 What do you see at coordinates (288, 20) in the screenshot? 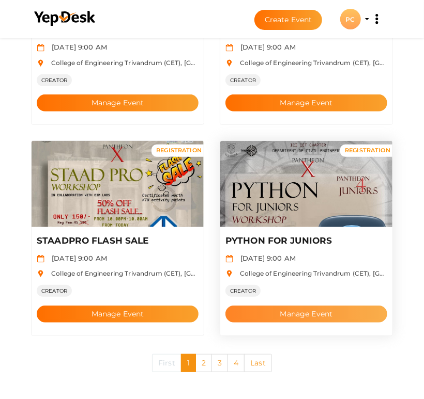
I see `button: Create Event` at bounding box center [288, 20].